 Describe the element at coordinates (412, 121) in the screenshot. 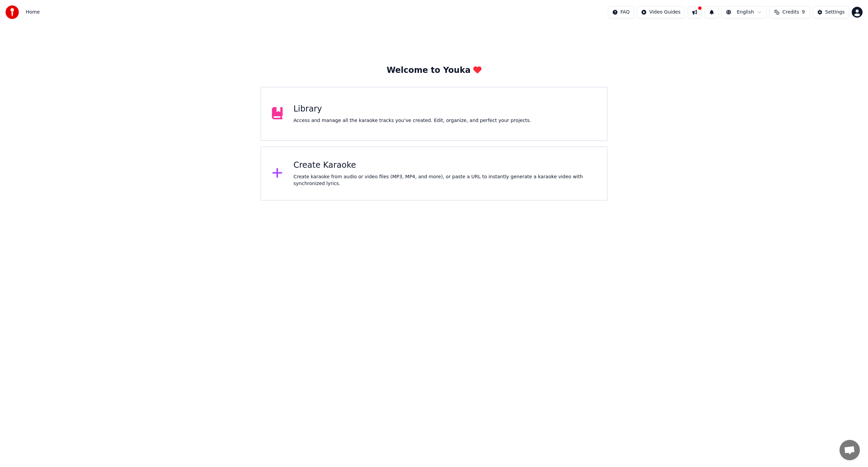

I see `div: Access and manage all the karaoke tracks you’ve created. Edit, organize, and perfect your projects.` at that location.